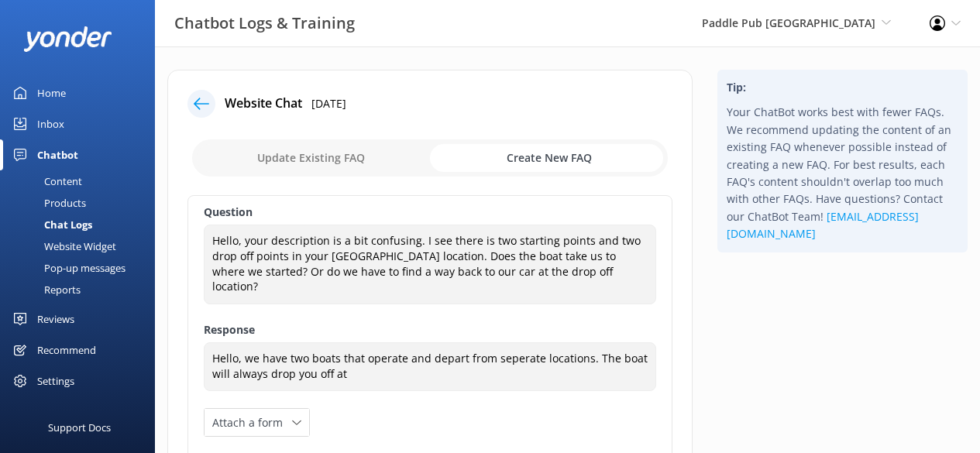  Describe the element at coordinates (430, 330) in the screenshot. I see `label: Response` at that location.